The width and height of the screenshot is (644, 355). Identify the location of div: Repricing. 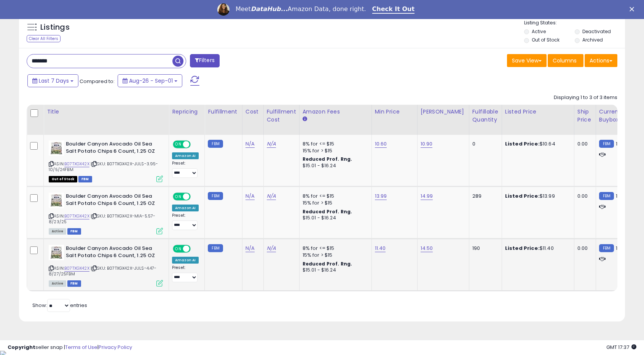
(187, 112).